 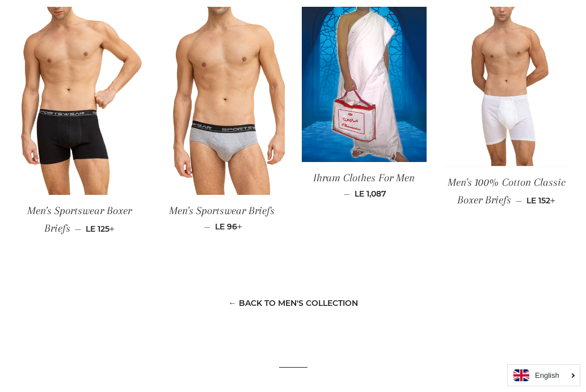 What do you see at coordinates (80, 219) in the screenshot?
I see `a: Men's Sportswear Boxer Briefs — LE 125` at bounding box center [80, 219].